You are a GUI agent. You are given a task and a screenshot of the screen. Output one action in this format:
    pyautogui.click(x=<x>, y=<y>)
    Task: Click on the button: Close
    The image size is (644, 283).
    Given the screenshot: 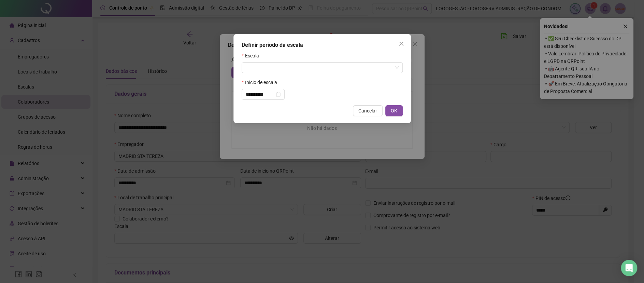 What is the action you would take?
    pyautogui.click(x=401, y=44)
    